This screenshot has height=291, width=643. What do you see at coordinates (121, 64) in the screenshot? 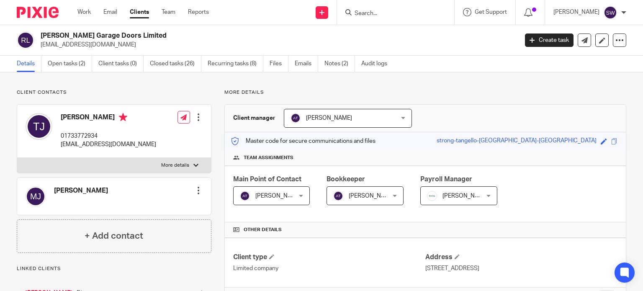
I see `a: Client tasks (0)` at bounding box center [121, 64].